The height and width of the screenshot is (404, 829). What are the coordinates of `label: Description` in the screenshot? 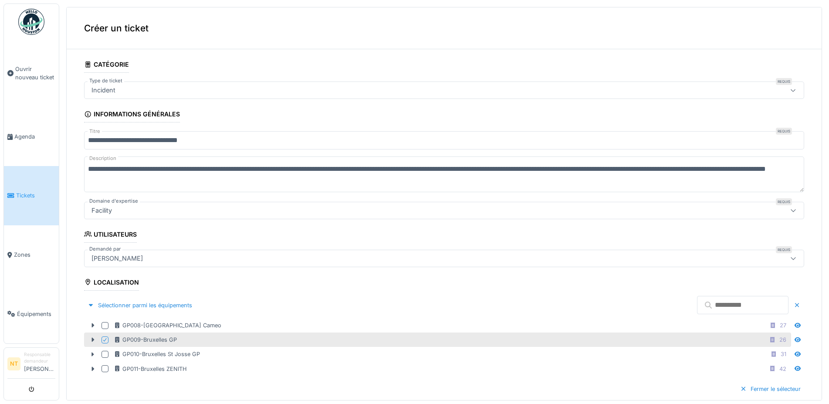 It's located at (103, 158).